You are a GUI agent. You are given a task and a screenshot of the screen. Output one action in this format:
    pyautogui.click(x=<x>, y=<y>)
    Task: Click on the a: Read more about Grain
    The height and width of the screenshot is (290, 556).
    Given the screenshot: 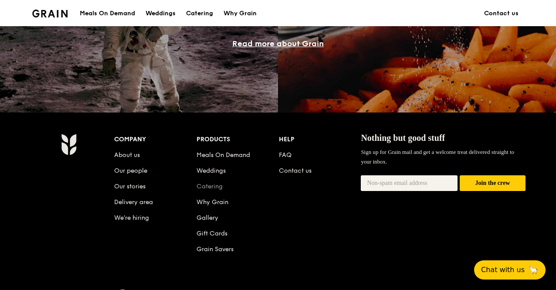 What is the action you would take?
    pyautogui.click(x=278, y=44)
    